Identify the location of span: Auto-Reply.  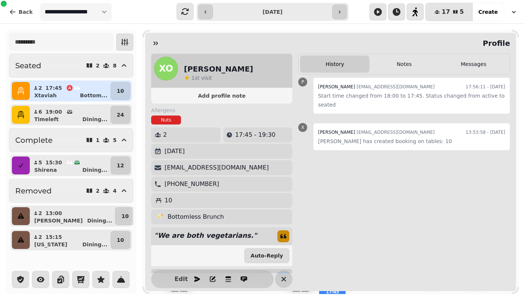
(267, 255).